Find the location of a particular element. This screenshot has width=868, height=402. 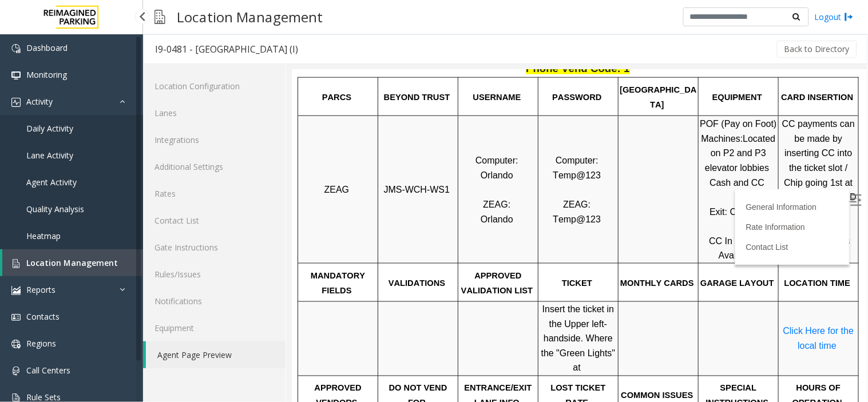

span: APPROVED VENDORS is located at coordinates (47, 326).